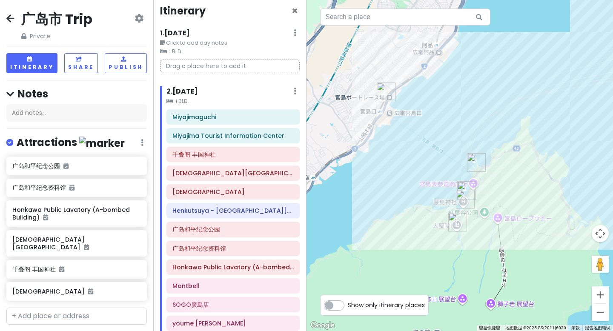 The width and height of the screenshot is (613, 331). Describe the element at coordinates (476, 163) in the screenshot. I see `div: Miyajima Tourist Information Center` at that location.